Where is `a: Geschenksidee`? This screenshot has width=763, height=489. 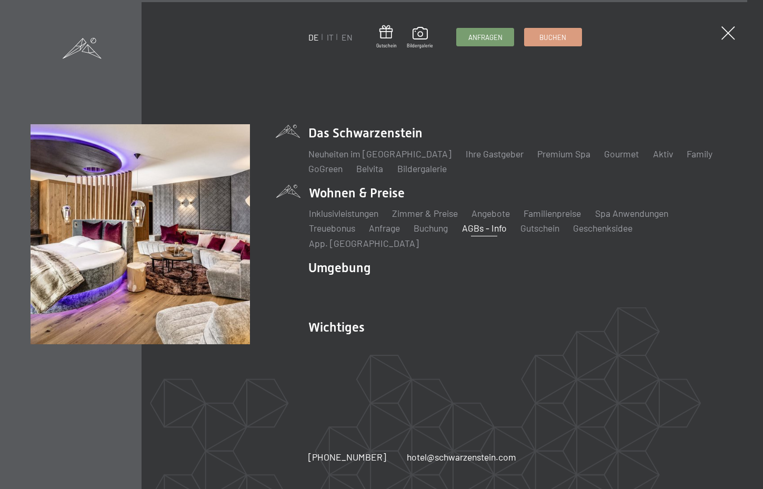
a: Geschenksidee is located at coordinates (603, 228).